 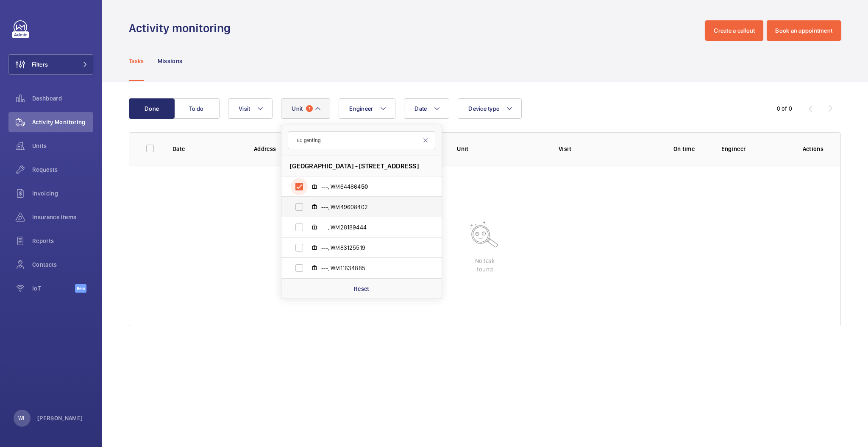 I want to click on p: Unit, so click(x=501, y=149).